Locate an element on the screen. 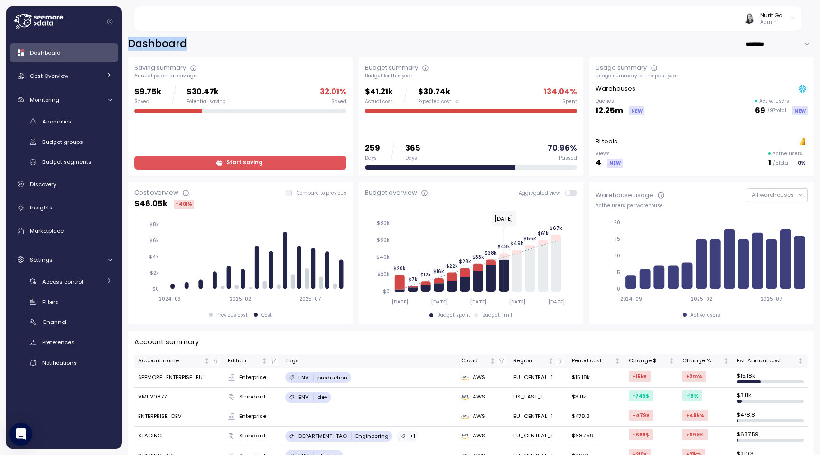  p: / 97 total is located at coordinates (777, 111).